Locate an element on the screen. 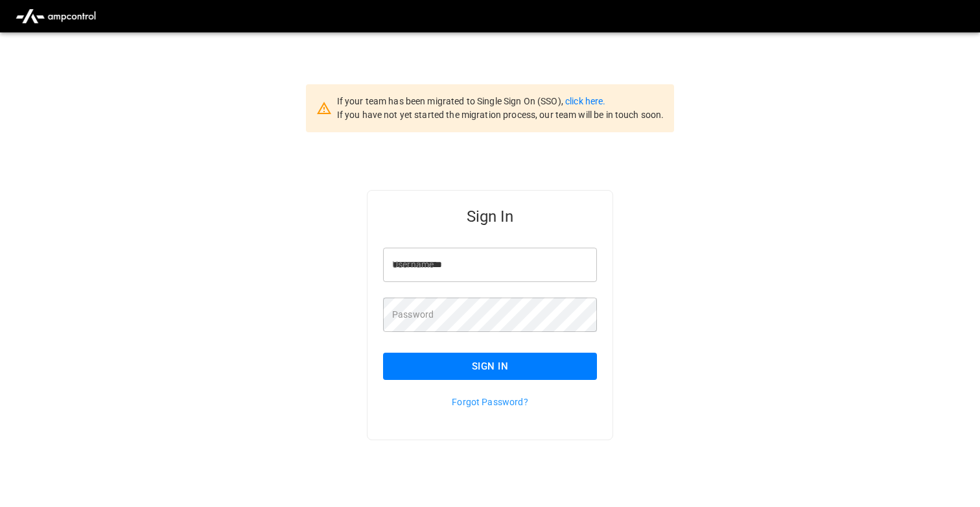 Image resolution: width=980 pixels, height=507 pixels. p: Forgot Password? is located at coordinates (490, 402).